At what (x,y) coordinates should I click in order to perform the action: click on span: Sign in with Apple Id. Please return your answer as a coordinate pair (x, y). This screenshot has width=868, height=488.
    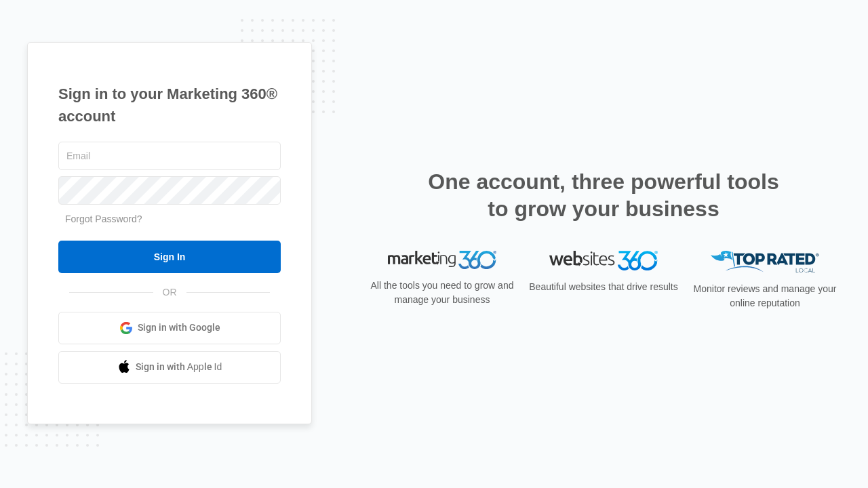
    Looking at the image, I should click on (179, 367).